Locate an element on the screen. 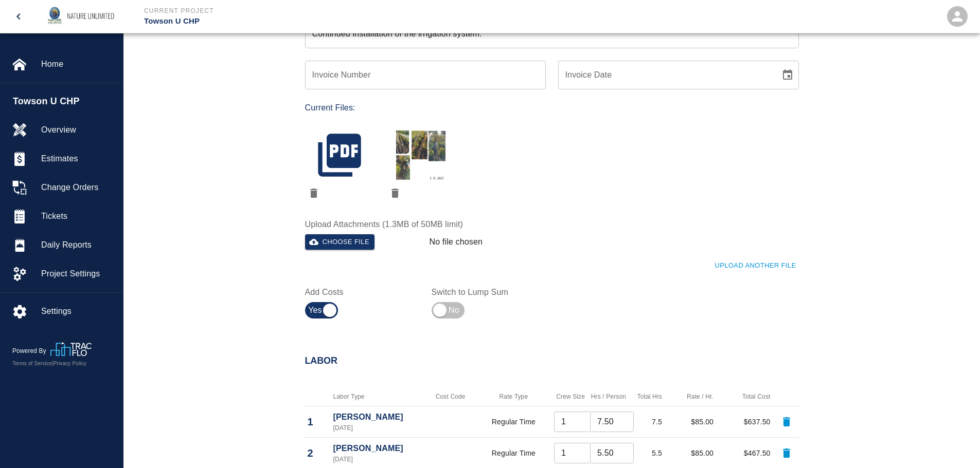  button: Choose file is located at coordinates (340, 242).